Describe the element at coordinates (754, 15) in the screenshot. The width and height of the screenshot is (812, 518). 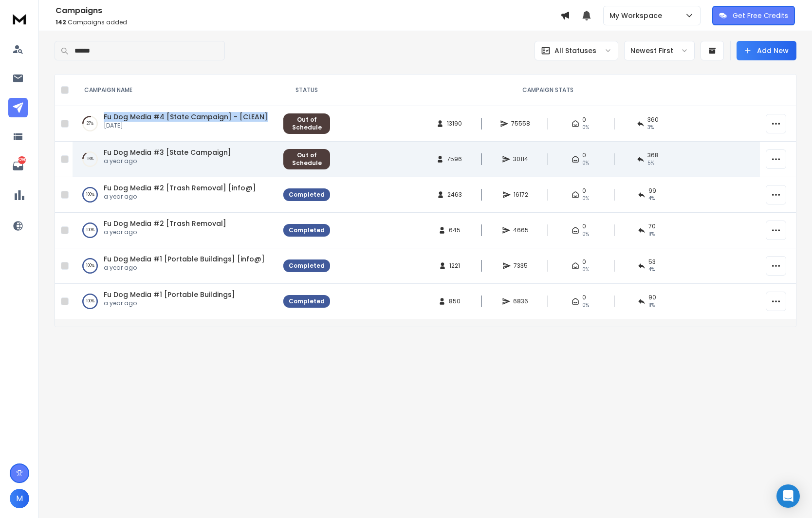
I see `button: Get Free Credits` at that location.